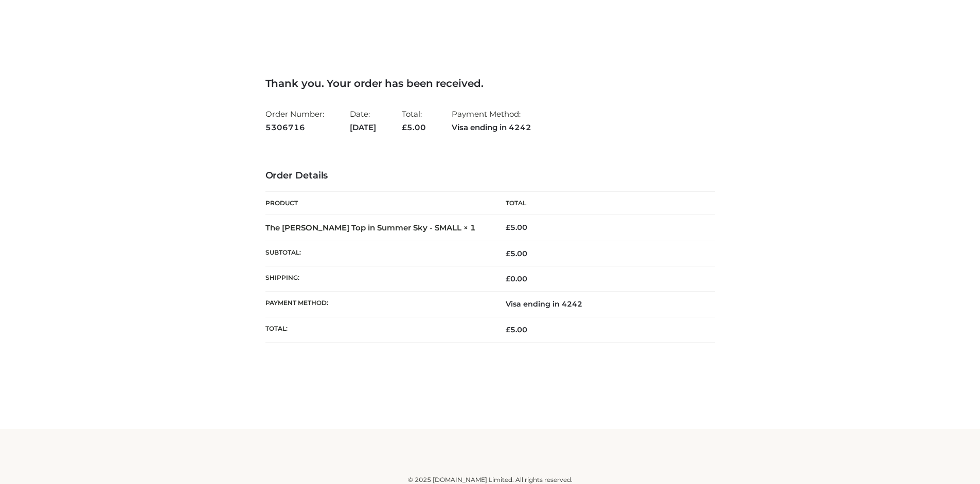 Image resolution: width=980 pixels, height=484 pixels. I want to click on h3: Thank you. Your order has been received., so click(490, 83).